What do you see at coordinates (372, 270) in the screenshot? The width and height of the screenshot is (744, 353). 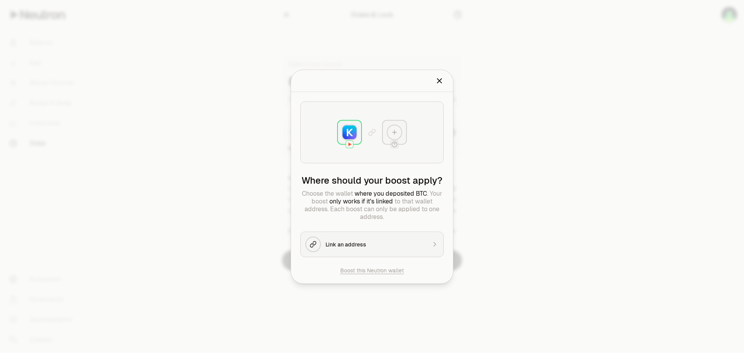 I see `button: Boost this Neutron wallet` at bounding box center [372, 270].